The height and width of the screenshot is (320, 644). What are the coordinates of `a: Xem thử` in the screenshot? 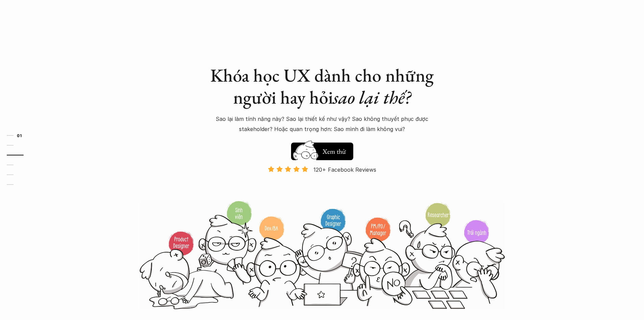 It's located at (322, 149).